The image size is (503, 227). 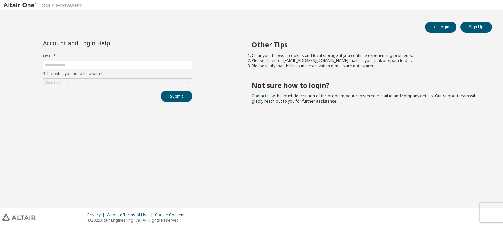 What do you see at coordinates (366, 45) in the screenshot?
I see `h2: Other Tips` at bounding box center [366, 45].